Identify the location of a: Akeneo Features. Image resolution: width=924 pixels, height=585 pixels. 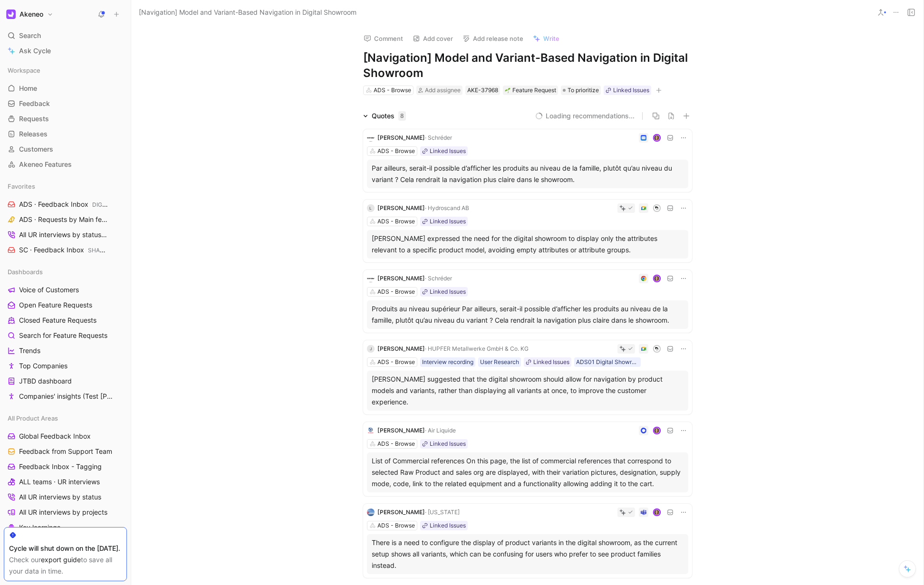
(65, 164).